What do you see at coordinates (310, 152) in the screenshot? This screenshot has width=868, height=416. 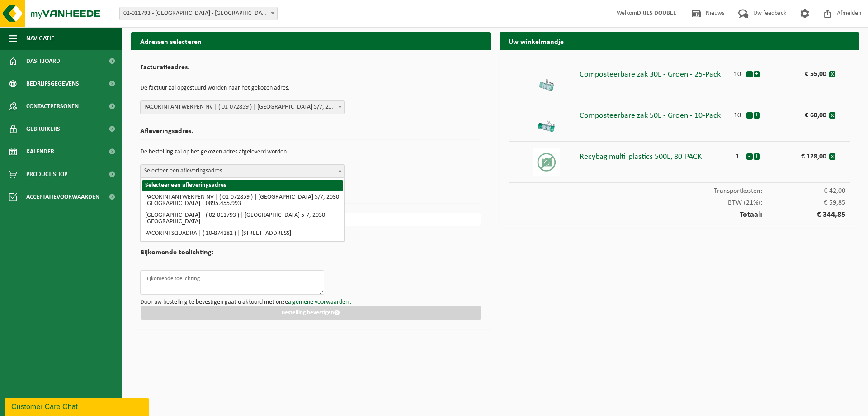 I see `p: De bestelling zal op het gekozen adres afgeleverd worden.` at bounding box center [310, 152].